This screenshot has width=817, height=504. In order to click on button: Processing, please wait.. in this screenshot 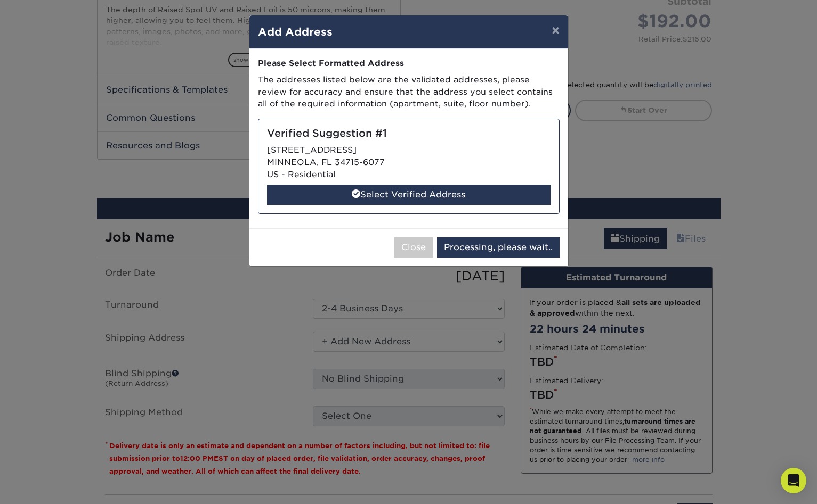, I will do `click(498, 248)`.